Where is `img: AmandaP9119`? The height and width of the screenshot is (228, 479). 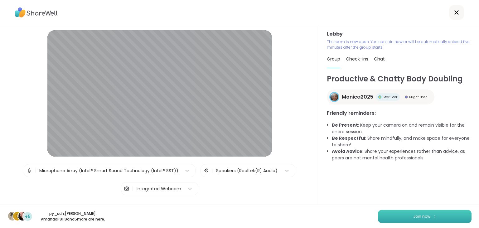 img: AmandaP9119 is located at coordinates (22, 216).